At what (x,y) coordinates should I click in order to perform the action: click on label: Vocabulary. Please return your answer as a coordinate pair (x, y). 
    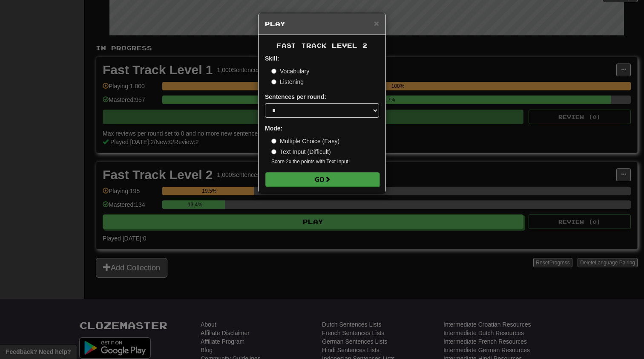
    Looking at the image, I should click on (290, 71).